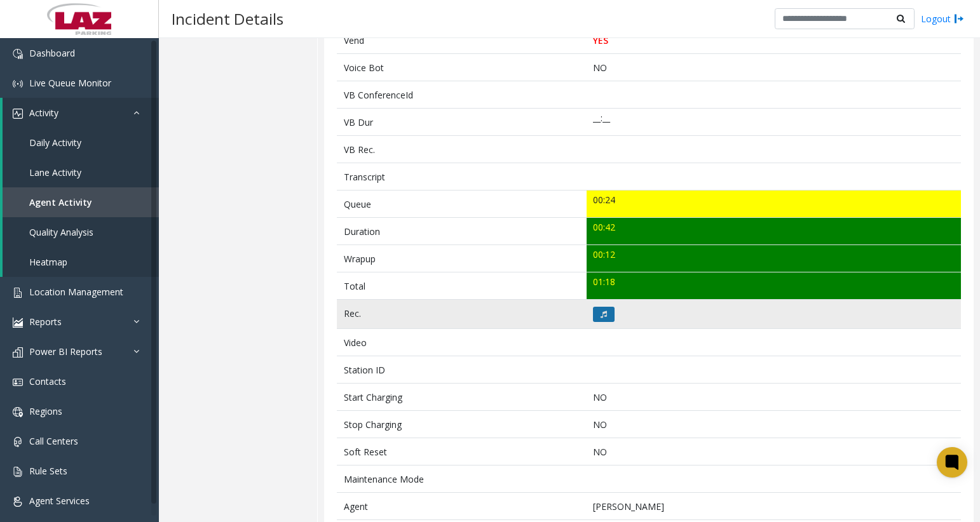 Image resolution: width=980 pixels, height=522 pixels. I want to click on span: Activity, so click(44, 113).